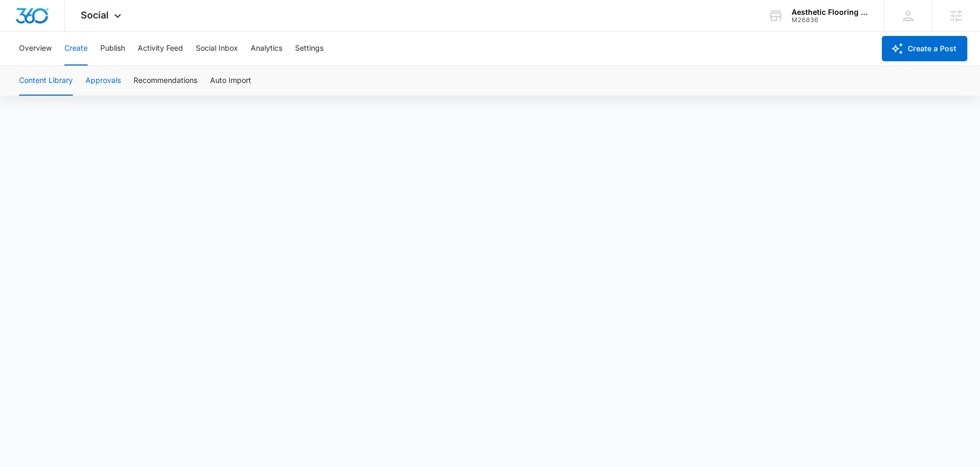 Image resolution: width=980 pixels, height=467 pixels. What do you see at coordinates (46, 81) in the screenshot?
I see `button: Content Library` at bounding box center [46, 81].